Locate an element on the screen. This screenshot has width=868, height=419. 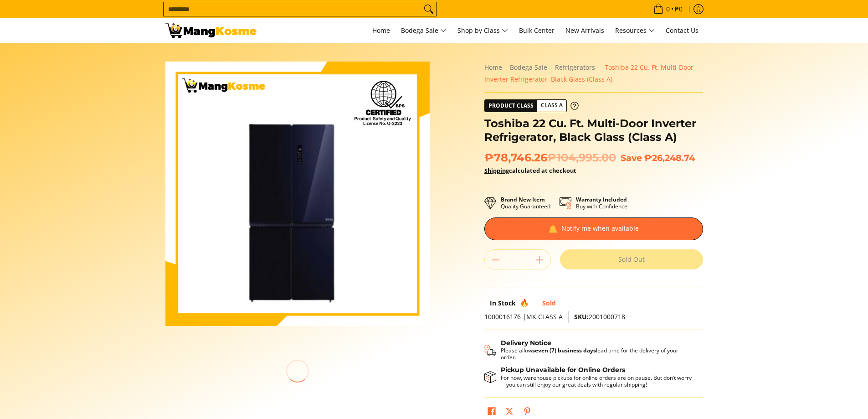
nav: Breadcrumbs is located at coordinates (594, 73).